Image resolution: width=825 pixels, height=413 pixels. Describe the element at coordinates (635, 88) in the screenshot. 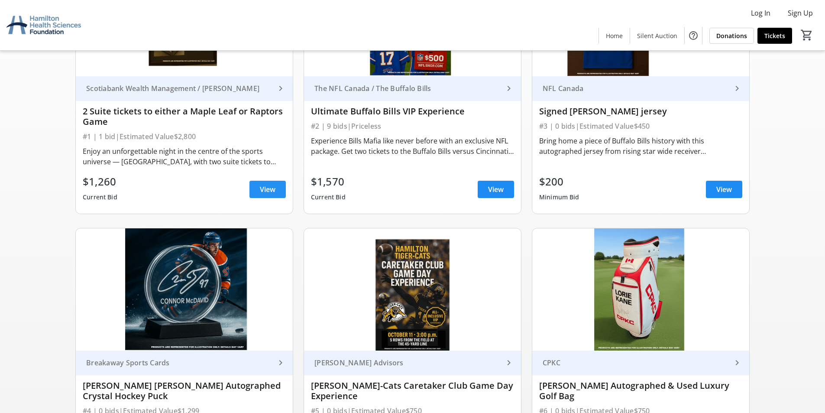

I see `div: NFL Canada` at that location.